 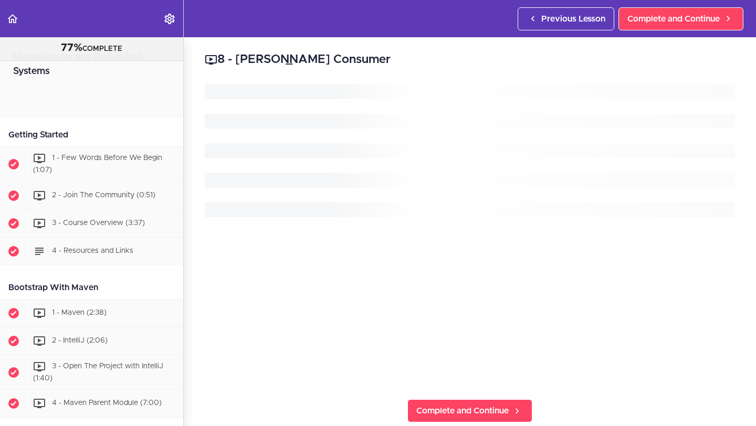 I want to click on span: 4 - Resources and Links, so click(x=92, y=251).